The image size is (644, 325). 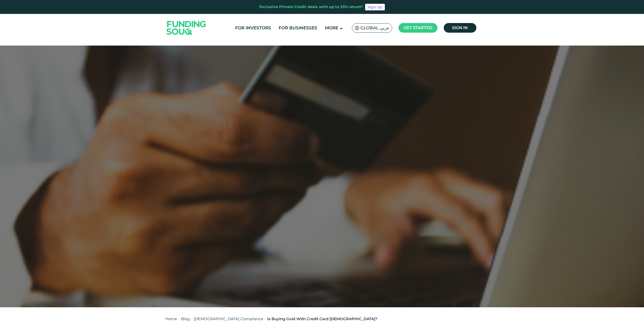 What do you see at coordinates (418, 28) in the screenshot?
I see `span: Get started` at bounding box center [418, 28].